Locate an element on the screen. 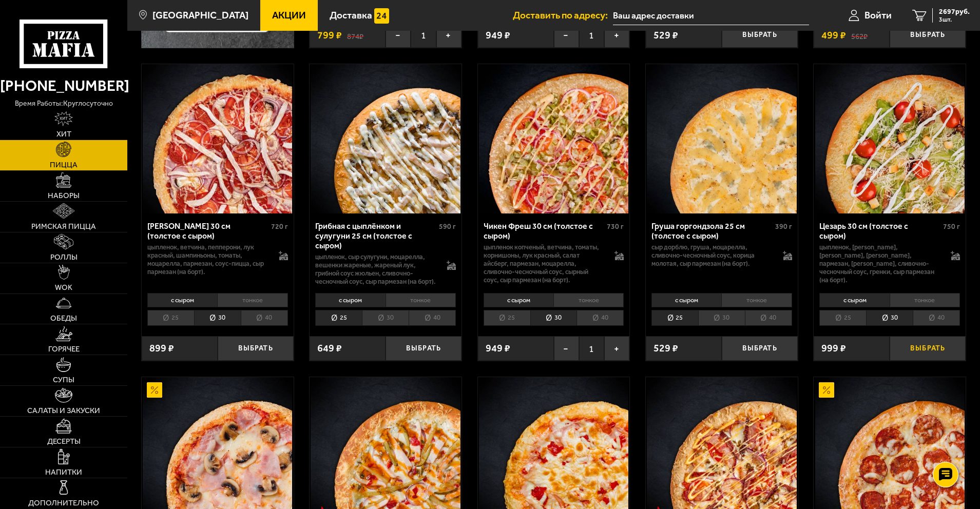 Image resolution: width=980 pixels, height=509 pixels. span: 730 г is located at coordinates (615, 226).